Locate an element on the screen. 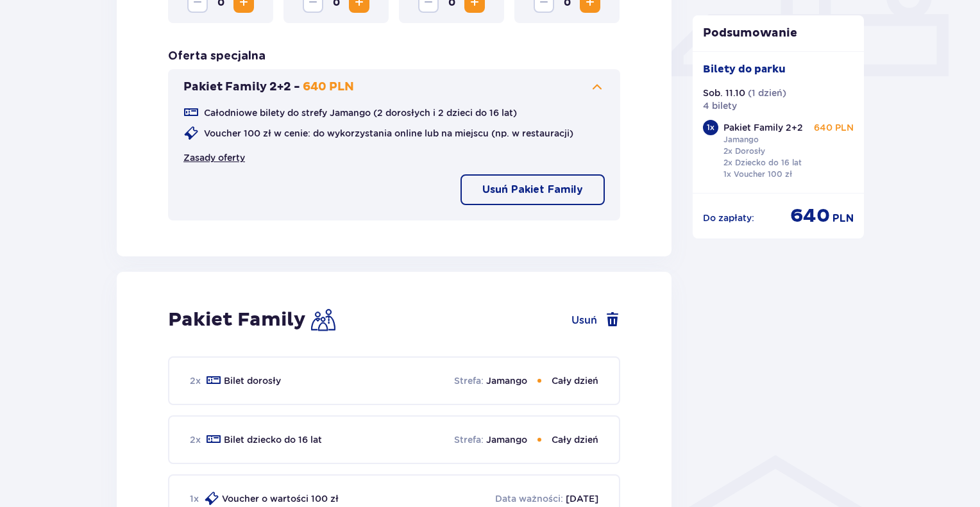  p: 4 bilety is located at coordinates (720, 106).